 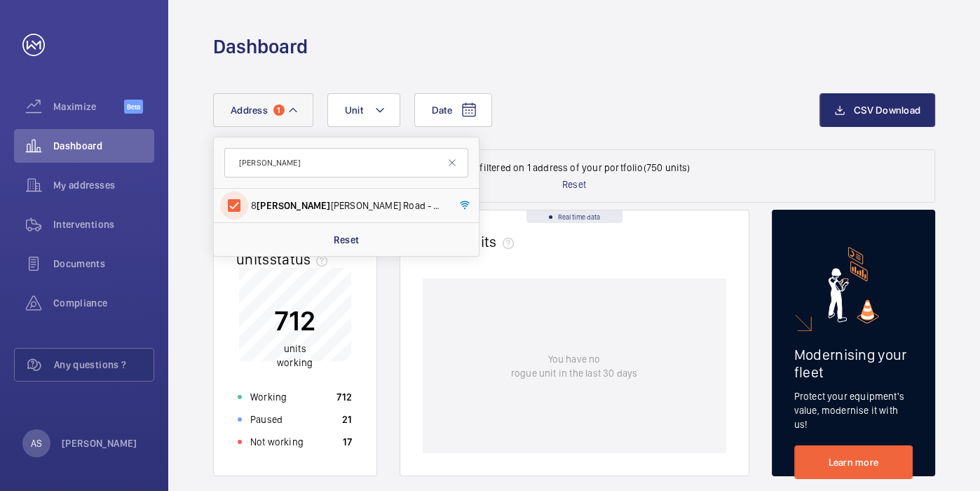 What do you see at coordinates (36, 443) in the screenshot?
I see `p: AS` at bounding box center [36, 443].